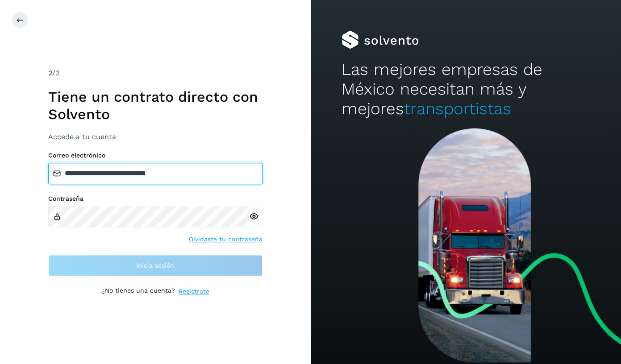 This screenshot has height=364, width=621. What do you see at coordinates (226, 239) in the screenshot?
I see `a: Olvidaste tu contraseña` at bounding box center [226, 239].